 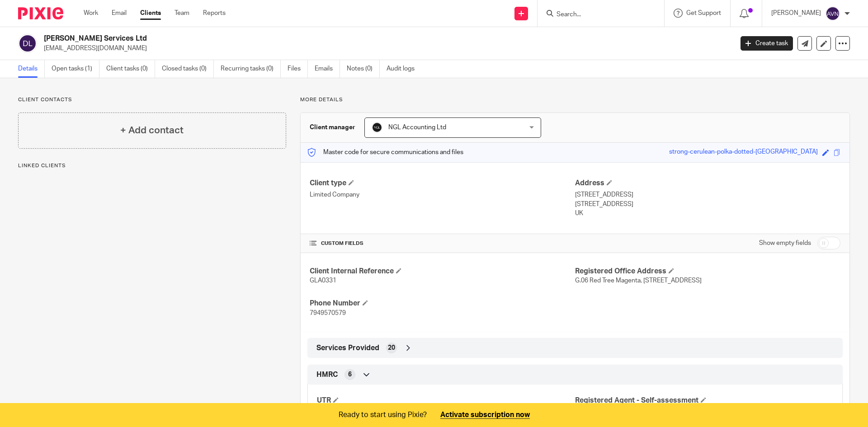 What do you see at coordinates (333, 128) in the screenshot?
I see `h3: Client manager` at bounding box center [333, 128].